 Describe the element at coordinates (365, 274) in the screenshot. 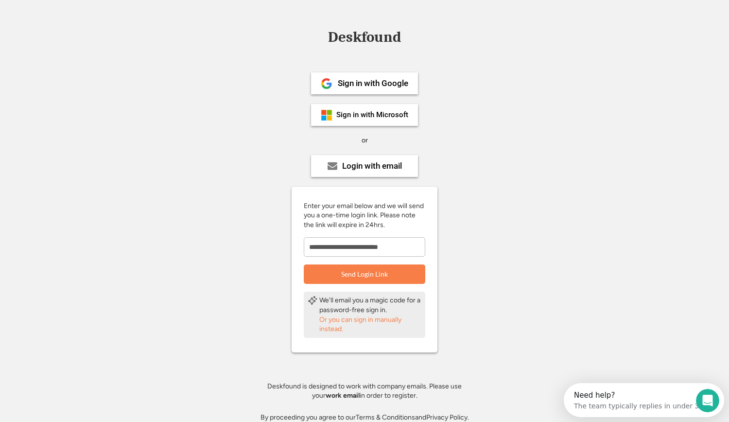

I see `button: Send Login Link` at that location.